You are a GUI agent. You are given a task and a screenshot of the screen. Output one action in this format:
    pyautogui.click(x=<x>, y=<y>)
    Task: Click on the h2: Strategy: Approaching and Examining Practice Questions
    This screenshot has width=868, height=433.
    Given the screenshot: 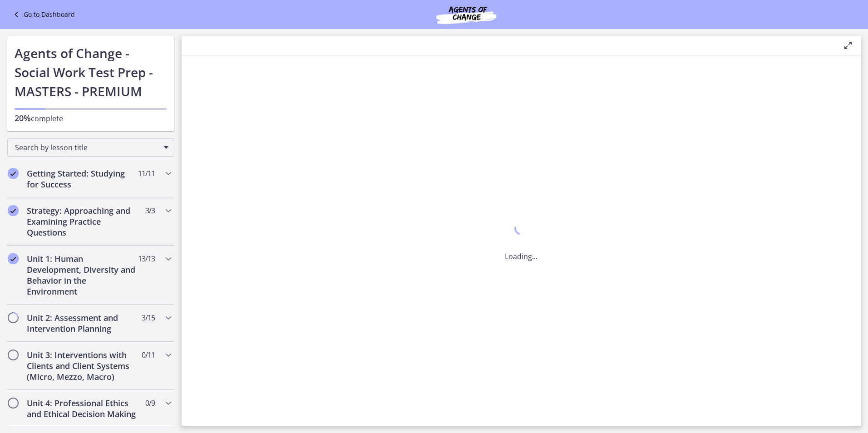 What is the action you would take?
    pyautogui.click(x=82, y=221)
    